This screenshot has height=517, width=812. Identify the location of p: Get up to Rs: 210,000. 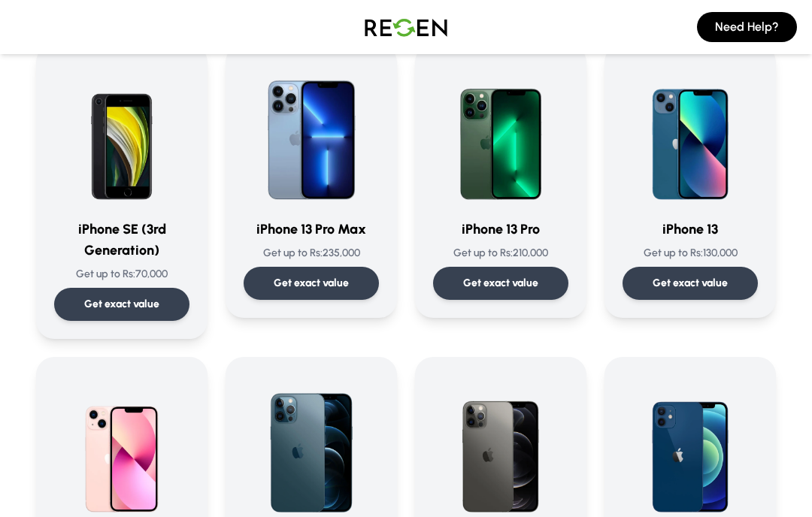
(501, 253).